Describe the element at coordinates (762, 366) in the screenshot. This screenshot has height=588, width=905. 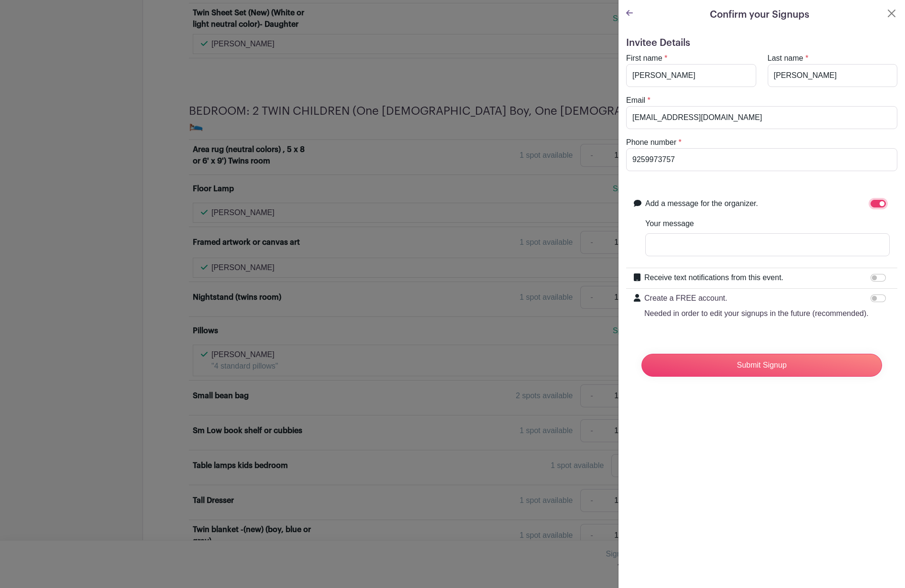
I see `input: Submit Signup` at that location.